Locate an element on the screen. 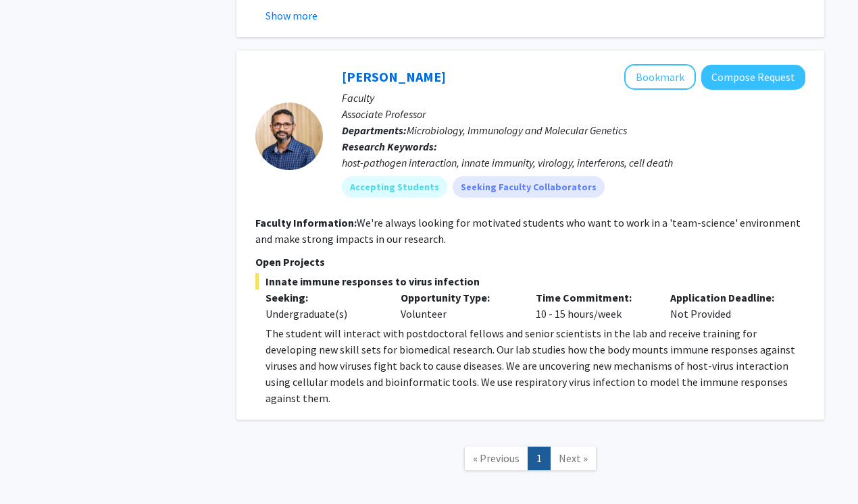  span: Innate immune responses to virus infection is located at coordinates (531, 281).